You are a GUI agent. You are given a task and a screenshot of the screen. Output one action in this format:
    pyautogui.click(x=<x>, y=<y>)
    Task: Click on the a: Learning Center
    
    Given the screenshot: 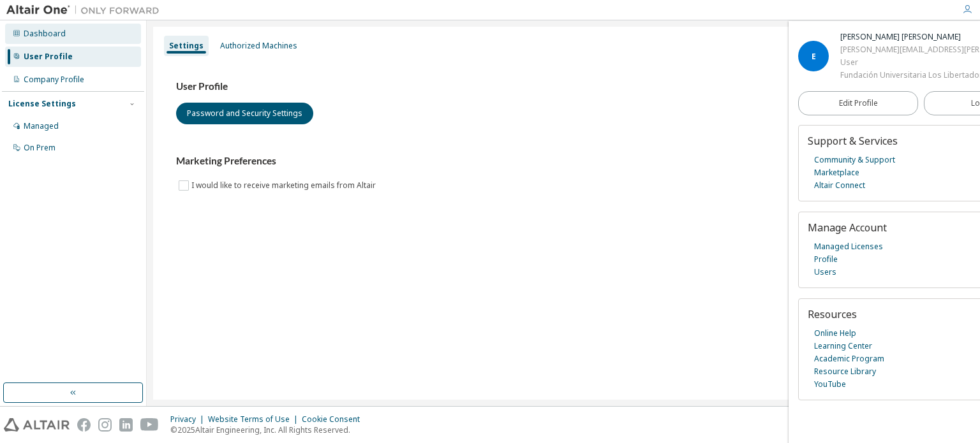 What is the action you would take?
    pyautogui.click(x=843, y=347)
    